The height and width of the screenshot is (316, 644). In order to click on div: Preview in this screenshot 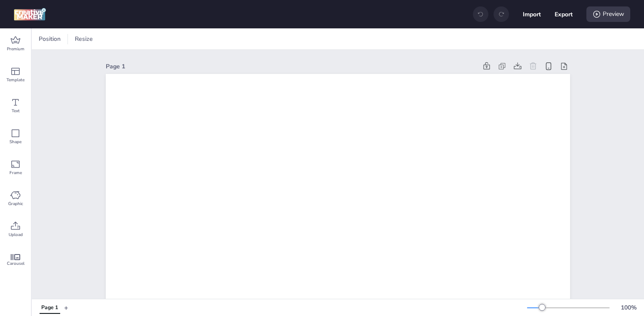, I will do `click(609, 14)`.